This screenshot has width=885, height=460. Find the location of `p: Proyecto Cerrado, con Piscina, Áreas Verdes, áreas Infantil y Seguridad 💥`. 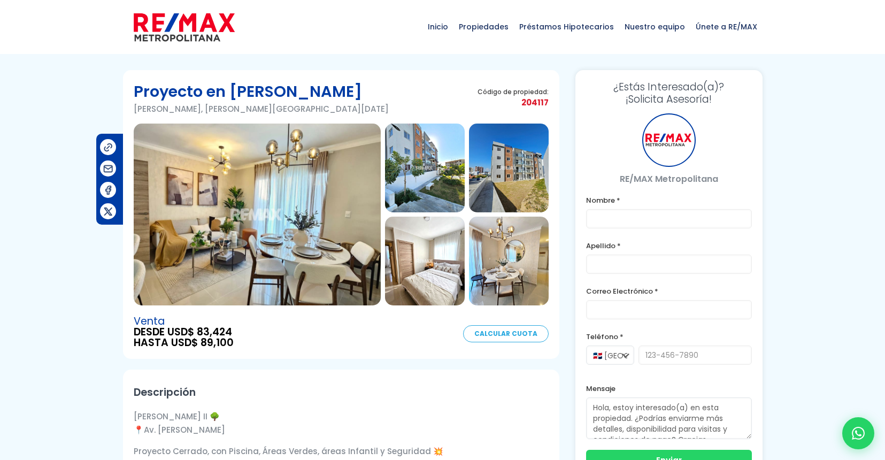

p: Proyecto Cerrado, con Piscina, Áreas Verdes, áreas Infantil y Seguridad 💥 is located at coordinates (341, 451).